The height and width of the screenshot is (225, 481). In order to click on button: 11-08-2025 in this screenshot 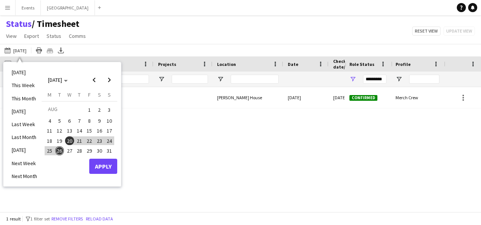, I will do `click(50, 131)`.